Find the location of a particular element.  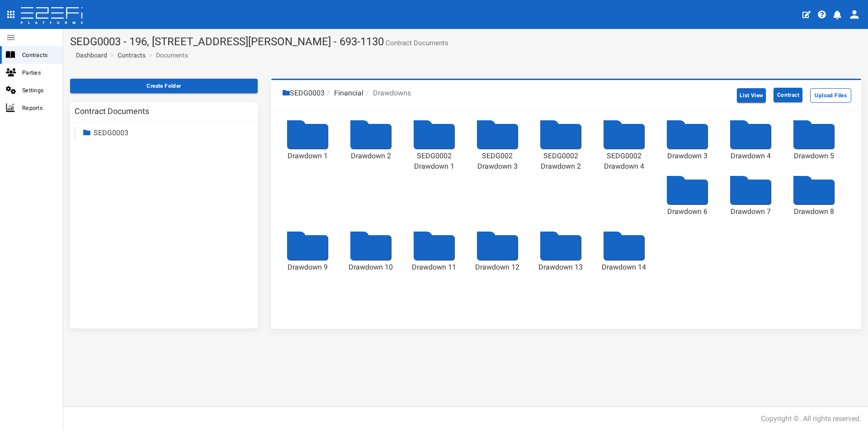

span: Contracts is located at coordinates (39, 54).